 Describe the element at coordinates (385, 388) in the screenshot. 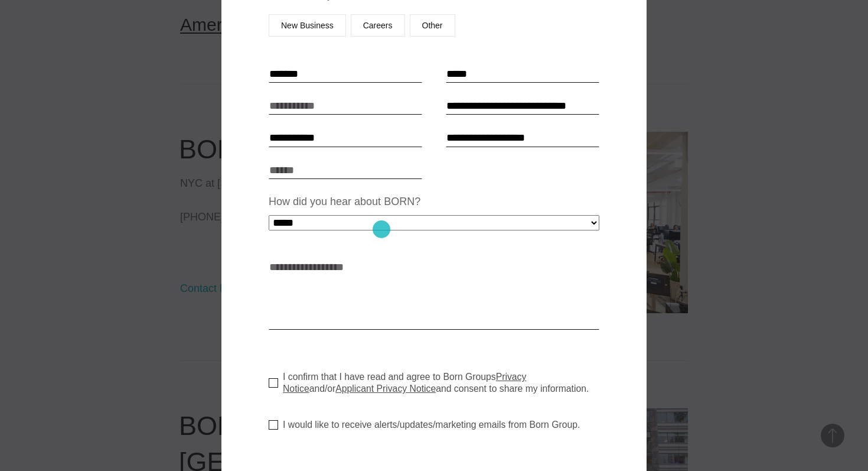

I see `a: Applicant Privacy Notice` at that location.